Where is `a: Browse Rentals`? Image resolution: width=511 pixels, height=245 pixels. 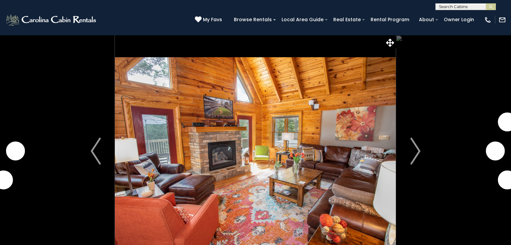
a: Browse Rentals is located at coordinates (253, 19).